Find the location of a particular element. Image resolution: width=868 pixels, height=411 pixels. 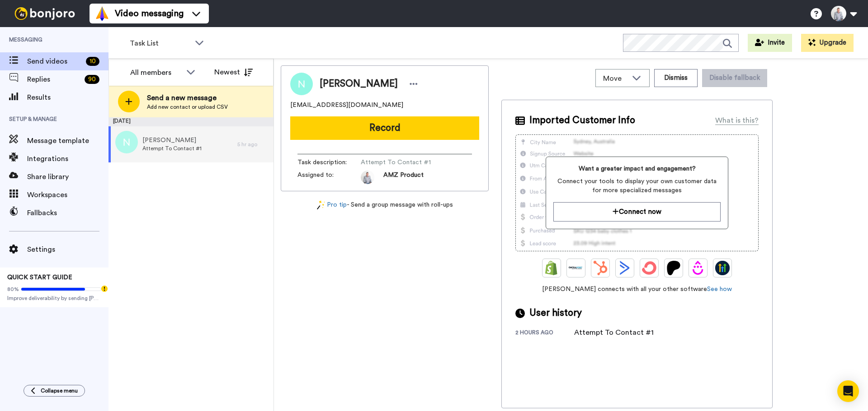

span: Task List is located at coordinates (160, 43).